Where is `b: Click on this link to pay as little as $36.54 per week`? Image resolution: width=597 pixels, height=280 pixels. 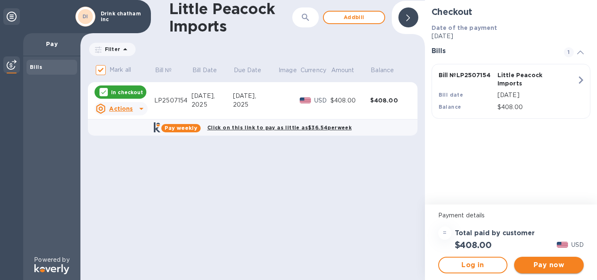 b: Click on this link to pay as little as $36.54 per week is located at coordinates (279, 127).